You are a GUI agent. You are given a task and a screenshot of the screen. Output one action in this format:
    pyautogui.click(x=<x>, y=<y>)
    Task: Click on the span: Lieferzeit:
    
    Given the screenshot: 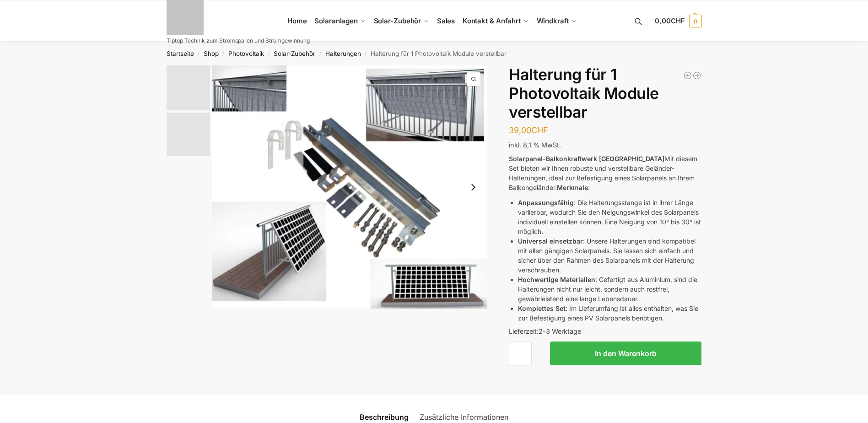 What is the action you would take?
    pyautogui.click(x=545, y=331)
    